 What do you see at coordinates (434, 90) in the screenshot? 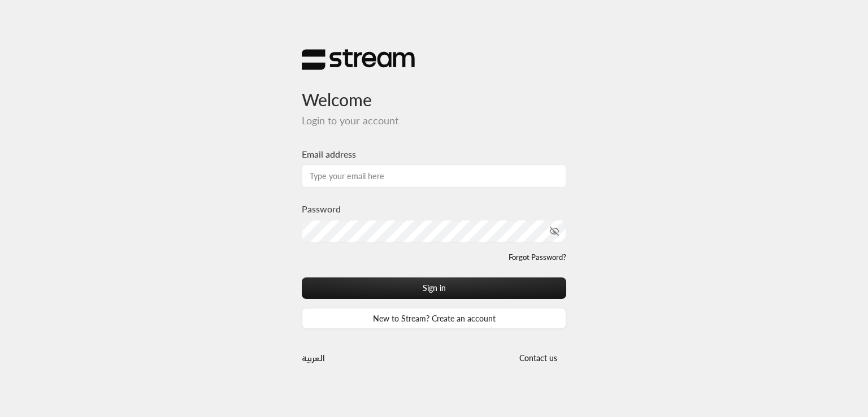
I see `h3: Welcome` at bounding box center [434, 90].